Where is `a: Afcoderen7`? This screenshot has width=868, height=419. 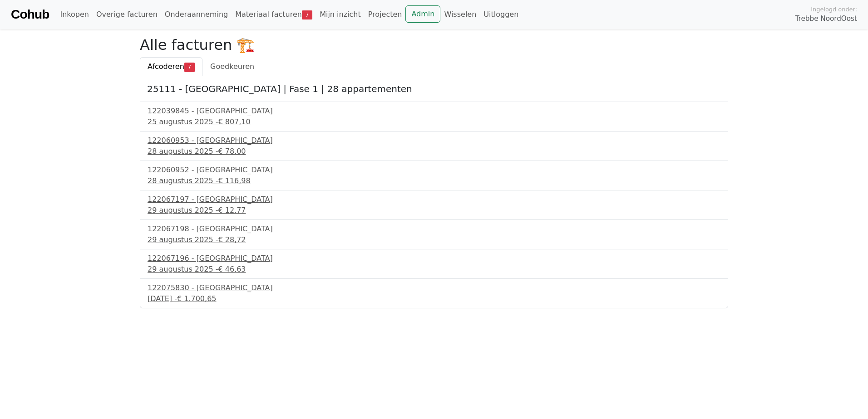
a: Afcoderen7 is located at coordinates (171, 67).